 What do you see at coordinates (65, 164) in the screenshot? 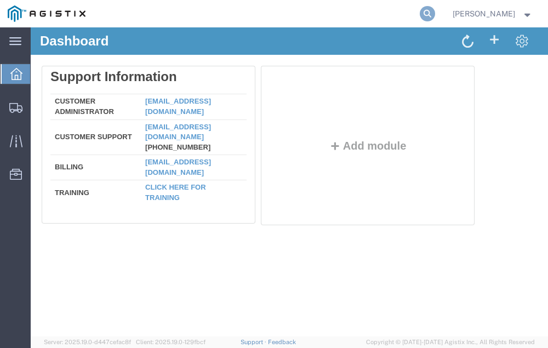
I see `td: Training` at bounding box center [65, 164].